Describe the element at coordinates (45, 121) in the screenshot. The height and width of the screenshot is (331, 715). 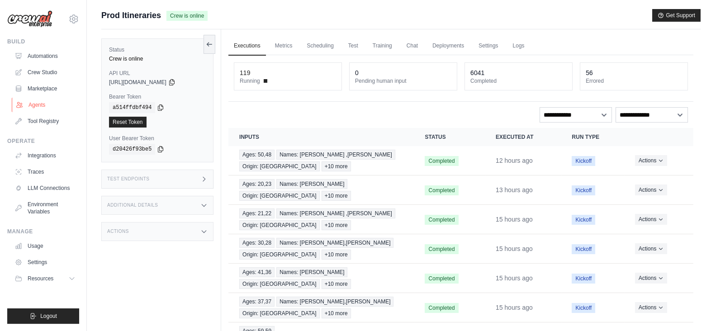
I see `a: Tool Registry` at that location.